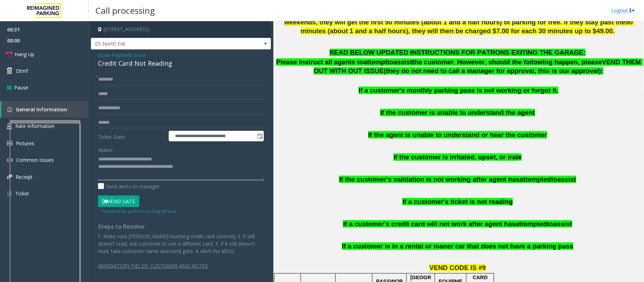 The width and height of the screenshot is (644, 282). Describe the element at coordinates (21, 87) in the screenshot. I see `span: Pause` at that location.